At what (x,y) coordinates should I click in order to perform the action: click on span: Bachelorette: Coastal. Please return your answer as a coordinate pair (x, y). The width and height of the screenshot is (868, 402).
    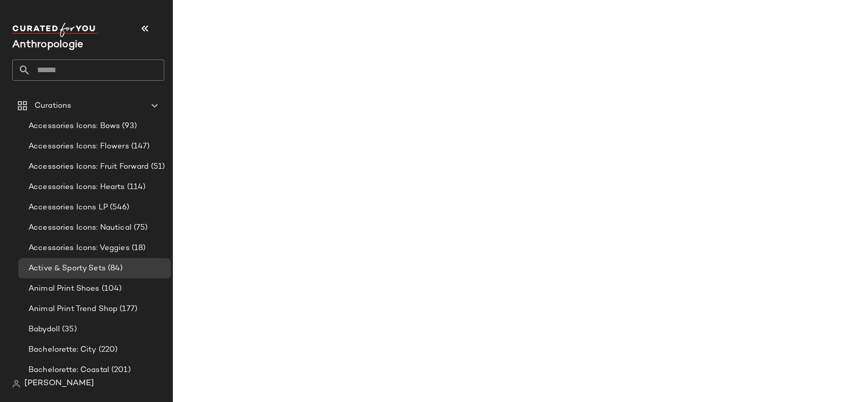
    Looking at the image, I should click on (69, 370).